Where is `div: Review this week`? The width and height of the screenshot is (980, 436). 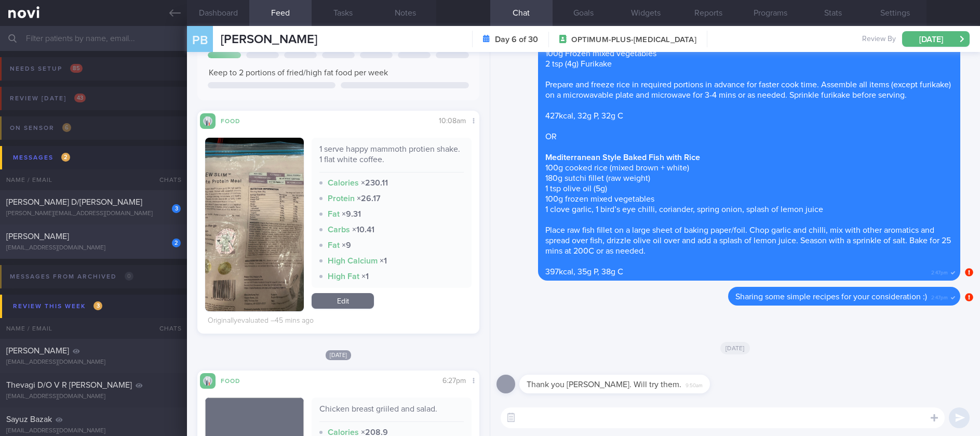
div: Review this week is located at coordinates (58, 306).